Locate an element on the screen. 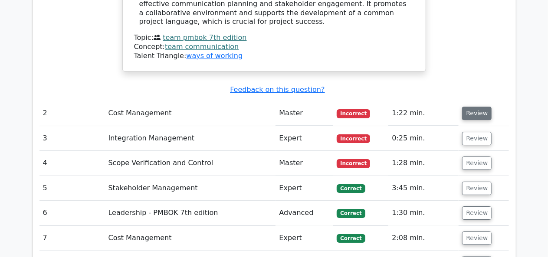  td: 5 is located at coordinates (72, 188).